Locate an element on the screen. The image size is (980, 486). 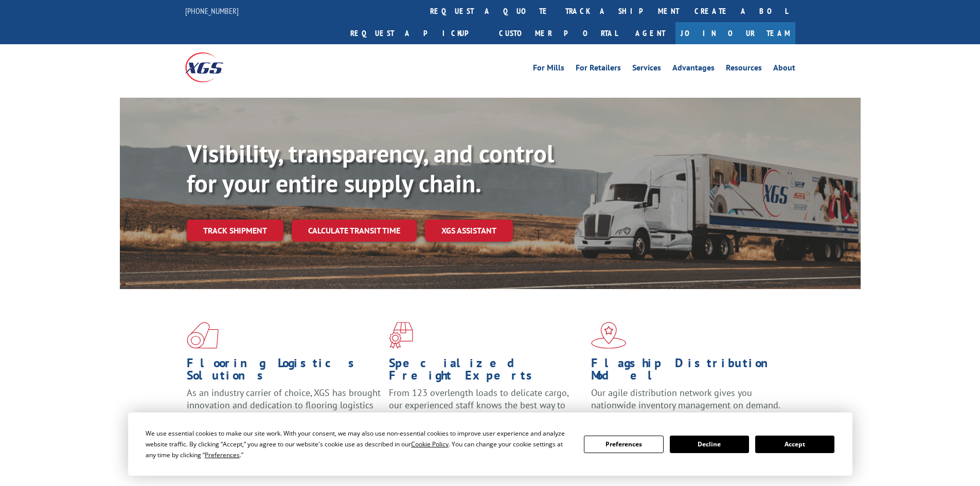
button: Decline is located at coordinates (710, 444).